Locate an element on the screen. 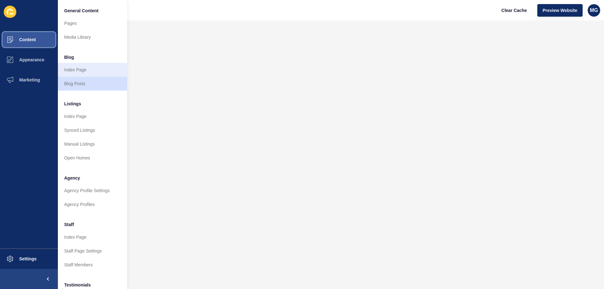 This screenshot has height=289, width=604. a: Manual Listings is located at coordinates (92, 144).